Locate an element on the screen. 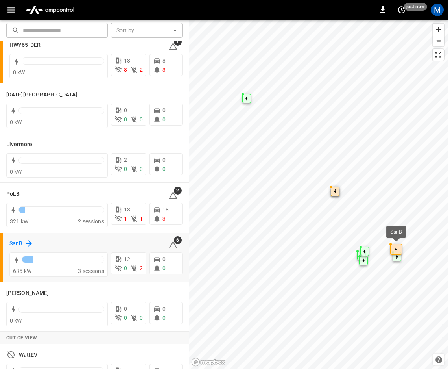 The width and height of the screenshot is (448, 369). canvas: Map is located at coordinates (318, 194).